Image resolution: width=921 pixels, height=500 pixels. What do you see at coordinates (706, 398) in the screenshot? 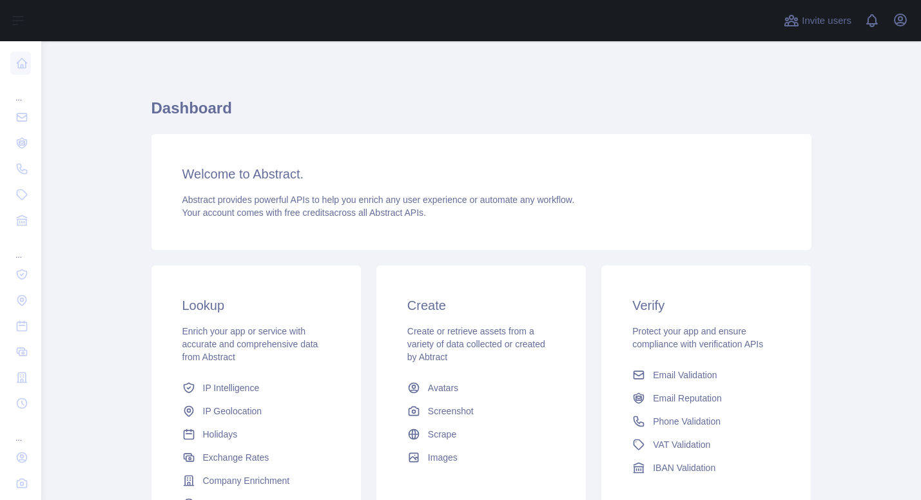
I see `a: Email Reputation` at bounding box center [706, 398].